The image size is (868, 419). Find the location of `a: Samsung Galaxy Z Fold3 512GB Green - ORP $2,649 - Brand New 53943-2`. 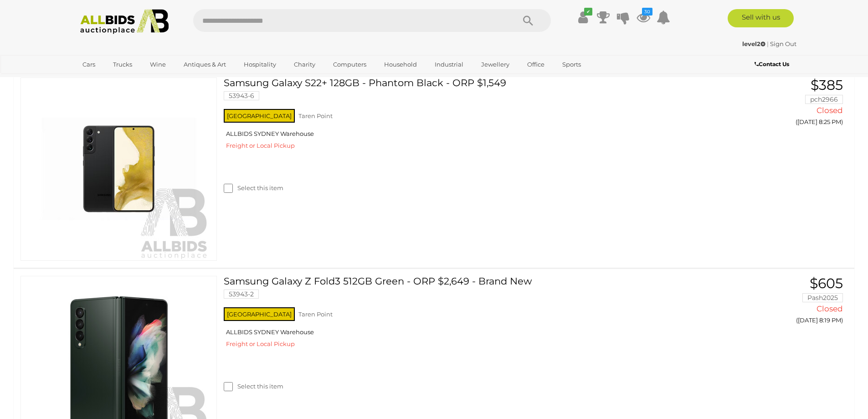

a: Samsung Galaxy Z Fold3 512GB Green - ORP $2,649 - Brand New 53943-2 is located at coordinates (469, 290).